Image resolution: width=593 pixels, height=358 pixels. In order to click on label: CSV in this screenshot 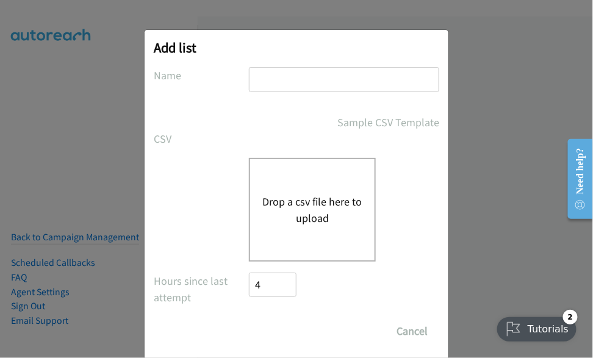, I will do `click(201, 138)`.